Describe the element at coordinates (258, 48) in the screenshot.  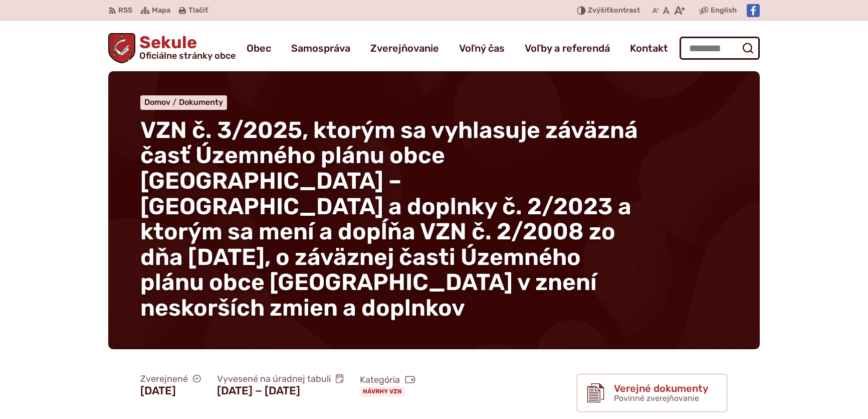
I see `a: Obec` at that location.